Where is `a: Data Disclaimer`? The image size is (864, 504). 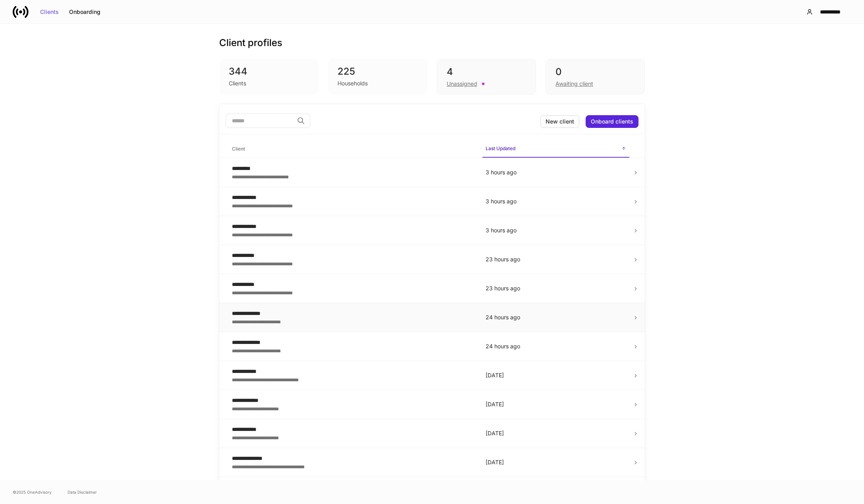 a: Data Disclaimer is located at coordinates (82, 492).